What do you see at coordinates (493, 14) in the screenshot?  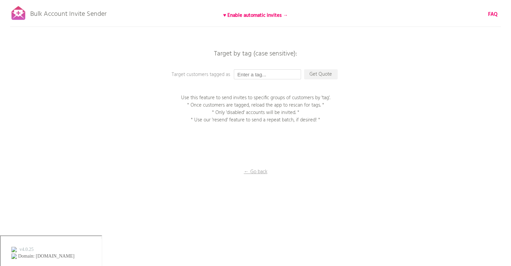 I see `a: FAQ` at bounding box center [493, 14].